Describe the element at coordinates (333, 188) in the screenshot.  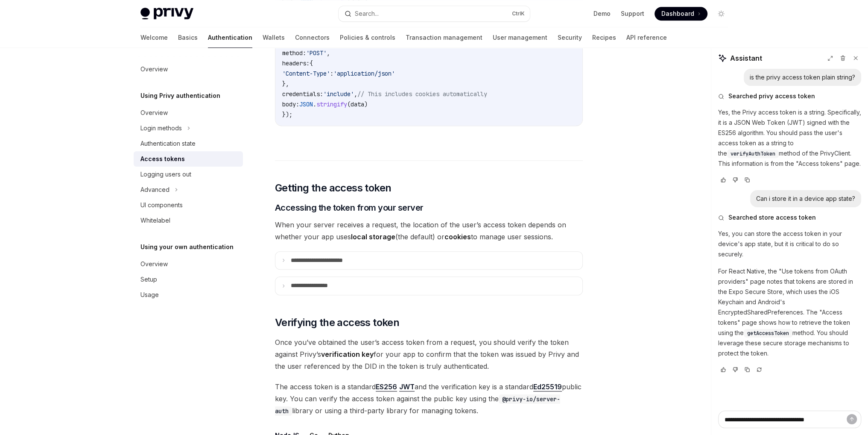
I see `span: Getting the access token` at that location.